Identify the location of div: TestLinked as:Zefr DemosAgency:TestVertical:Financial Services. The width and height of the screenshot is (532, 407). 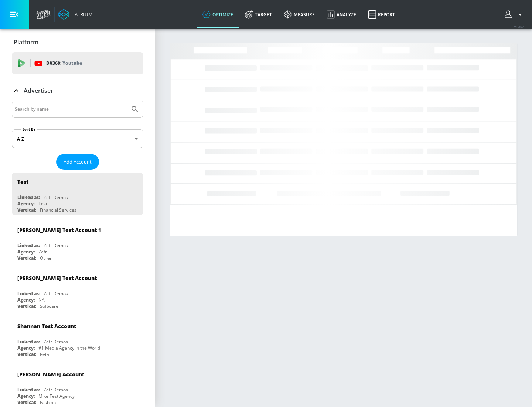
(78, 194).